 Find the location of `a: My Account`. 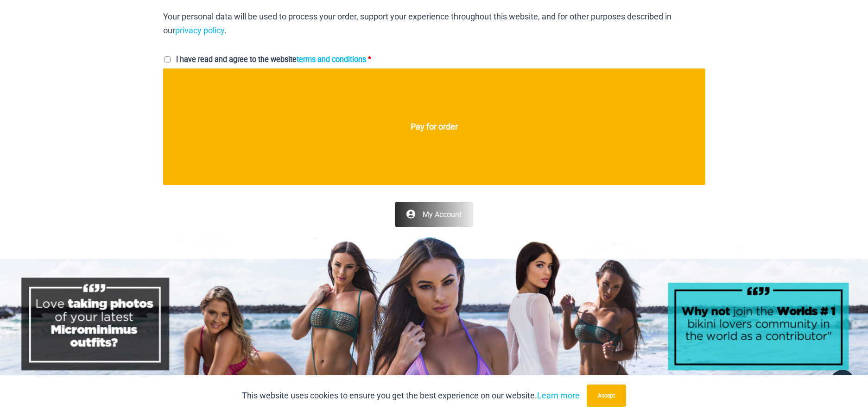

a: My Account is located at coordinates (434, 214).